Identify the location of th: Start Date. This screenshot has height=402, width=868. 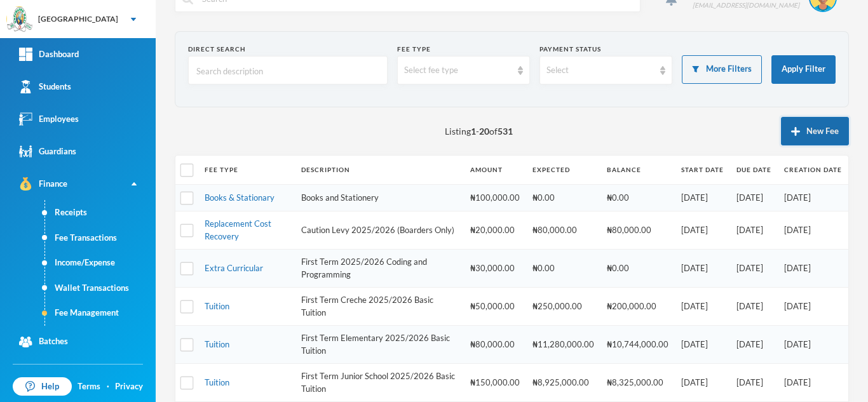
(702, 169).